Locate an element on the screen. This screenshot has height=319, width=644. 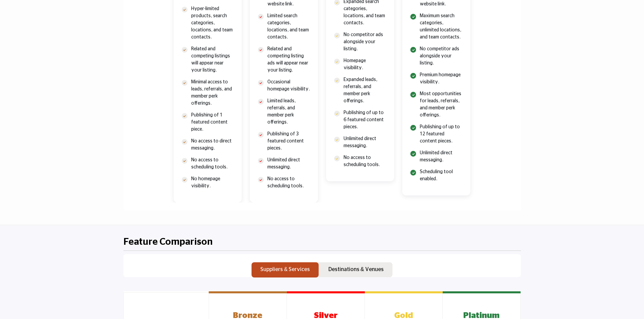
p: Maximum search categories, unlimited locations, and team contacts. is located at coordinates (441, 26).